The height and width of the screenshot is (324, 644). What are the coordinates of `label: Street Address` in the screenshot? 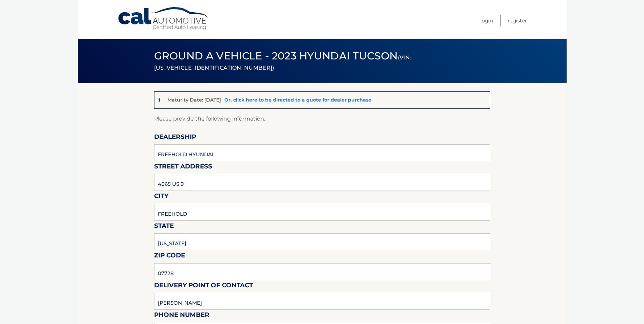 It's located at (183, 167).